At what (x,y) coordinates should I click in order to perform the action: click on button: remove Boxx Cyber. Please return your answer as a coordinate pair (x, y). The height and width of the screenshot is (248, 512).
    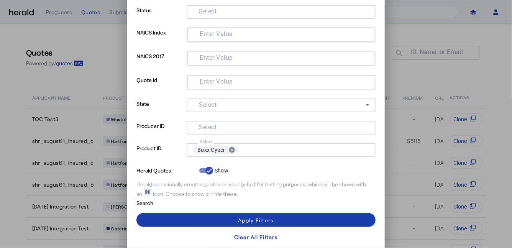
    Looking at the image, I should click on (232, 150).